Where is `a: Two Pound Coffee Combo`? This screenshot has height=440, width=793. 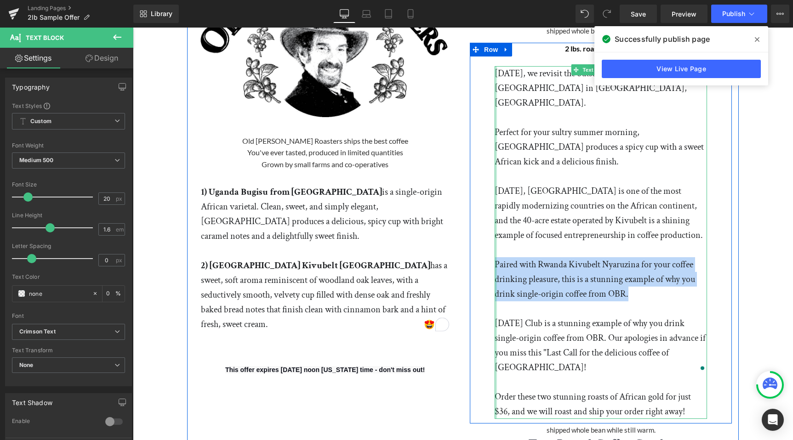 a: Two Pound Coffee Combo is located at coordinates (468, 422).